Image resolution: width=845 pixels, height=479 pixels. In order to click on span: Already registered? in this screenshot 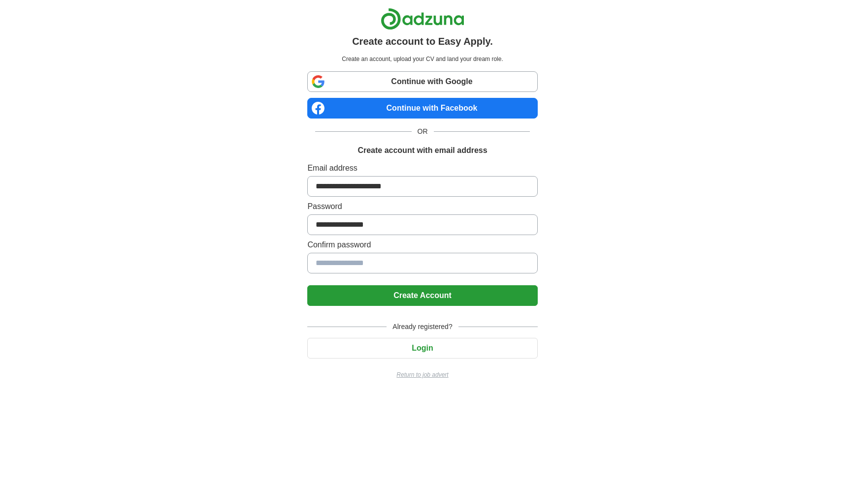, I will do `click(422, 327)`.